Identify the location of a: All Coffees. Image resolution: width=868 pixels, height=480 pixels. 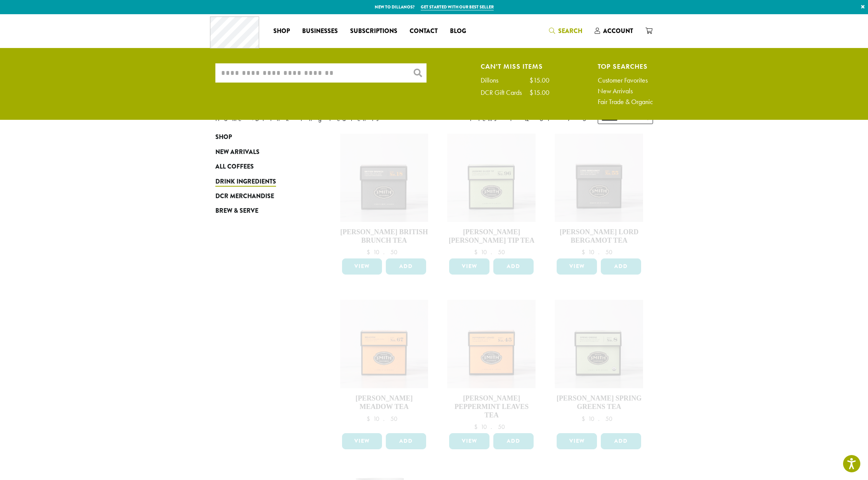
(262, 166).